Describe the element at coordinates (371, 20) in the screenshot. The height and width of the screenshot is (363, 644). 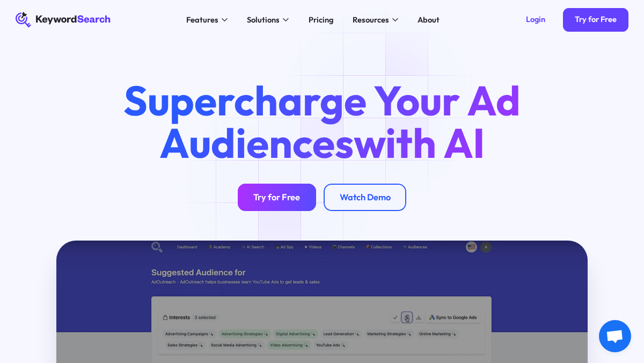
I see `div: Resources` at that location.